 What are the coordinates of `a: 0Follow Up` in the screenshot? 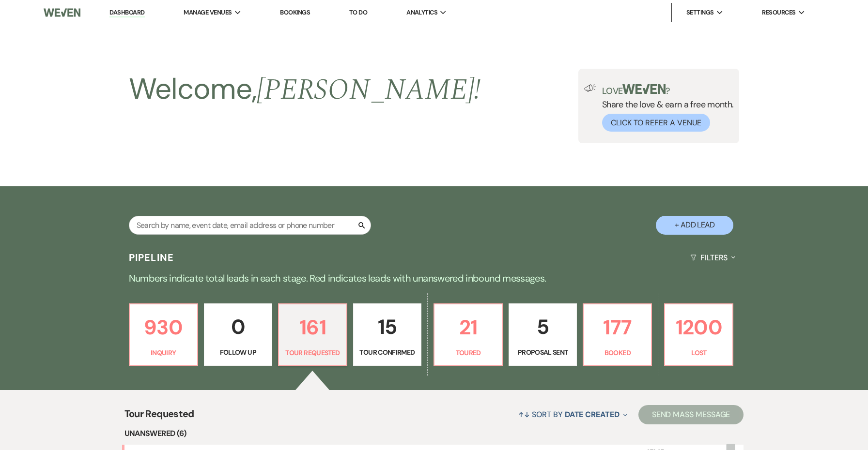 It's located at (238, 335).